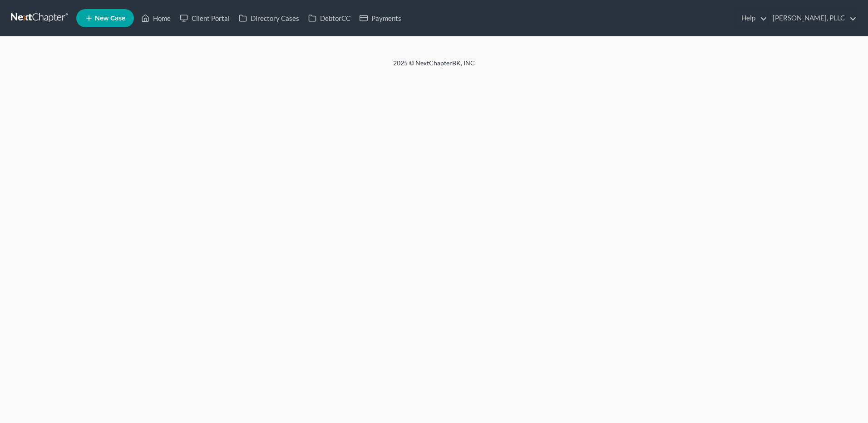  I want to click on div: 2025 © NextChapterBK, INC, so click(434, 67).